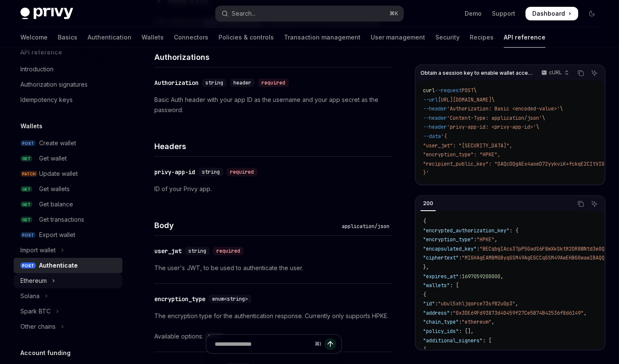 The width and height of the screenshot is (619, 364). Describe the element at coordinates (394, 14) in the screenshot. I see `span: ⌘ K` at that location.